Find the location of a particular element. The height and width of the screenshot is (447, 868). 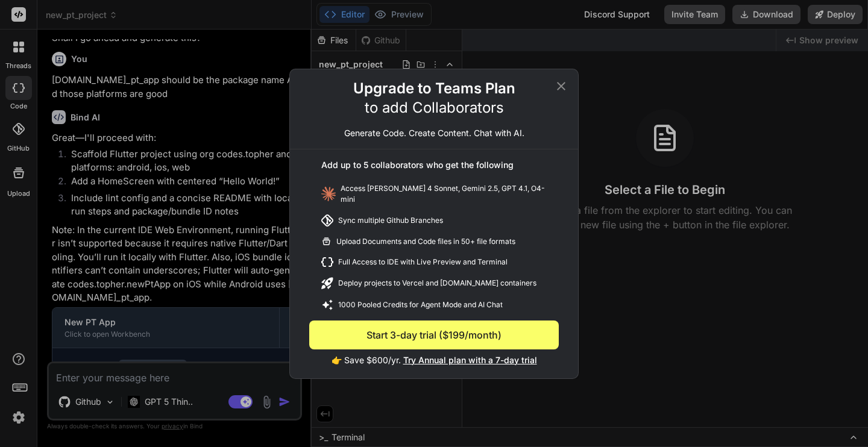

div: Upload Documents and Code files in 50+ file formats is located at coordinates (434, 242).